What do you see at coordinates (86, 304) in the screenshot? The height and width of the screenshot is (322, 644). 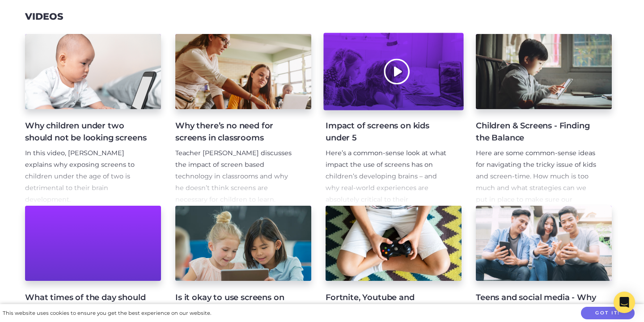 I see `h4: What times of the day should I limit or avoid screens?` at bounding box center [86, 304].